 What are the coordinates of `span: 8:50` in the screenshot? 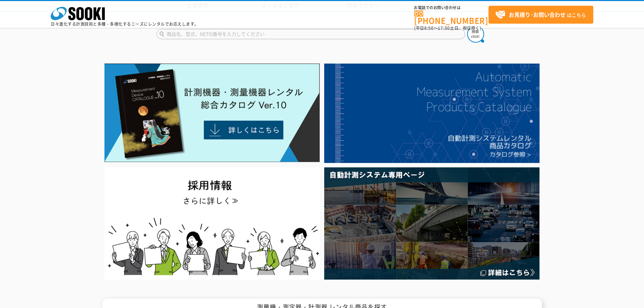 It's located at (429, 28).